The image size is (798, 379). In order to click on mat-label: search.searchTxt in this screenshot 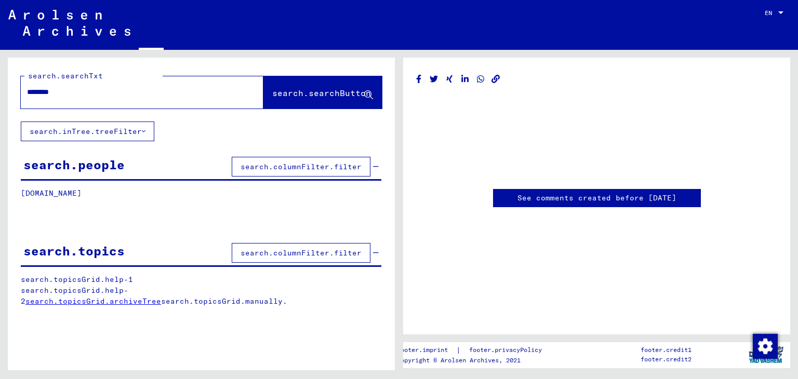, I will do `click(66, 76)`.